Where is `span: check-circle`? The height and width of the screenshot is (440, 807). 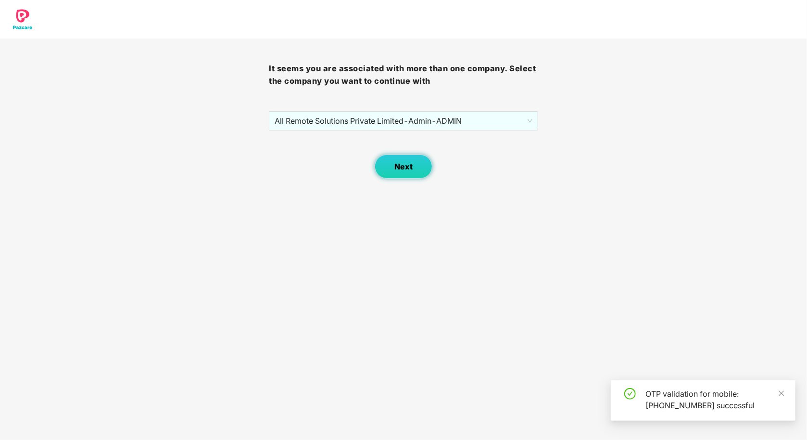
span: check-circle is located at coordinates (630, 393).